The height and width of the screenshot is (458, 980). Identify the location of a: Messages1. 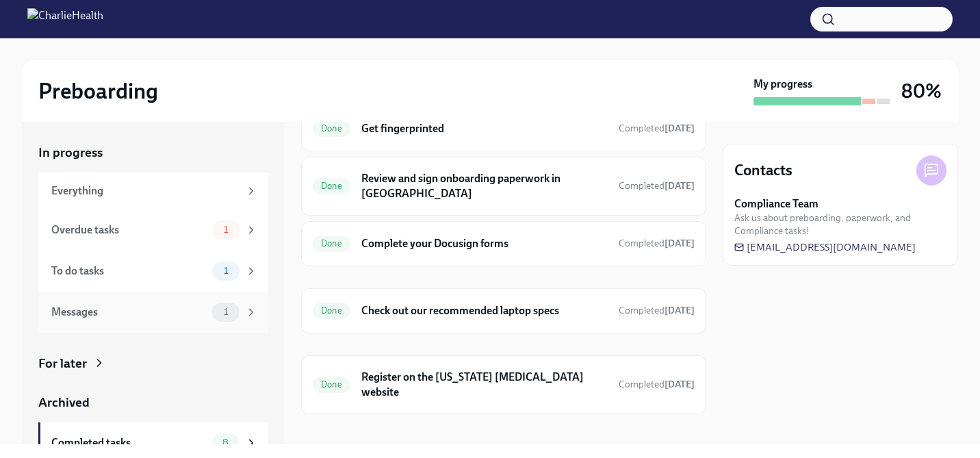
(153, 312).